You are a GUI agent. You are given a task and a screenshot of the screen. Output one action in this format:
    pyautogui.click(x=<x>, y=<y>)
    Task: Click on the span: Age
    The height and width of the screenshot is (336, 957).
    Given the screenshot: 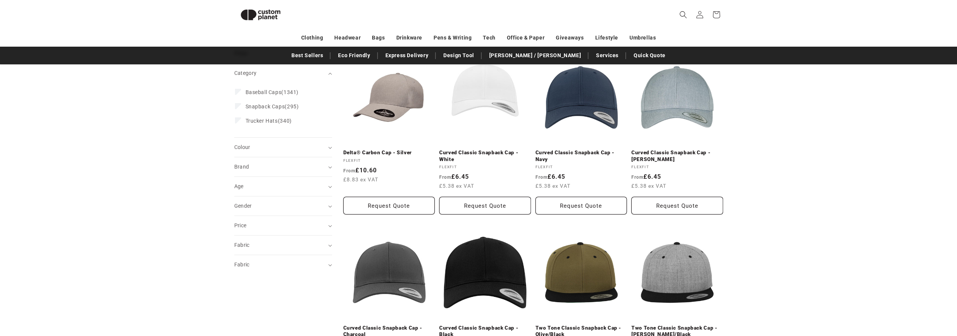 What is the action you would take?
    pyautogui.click(x=239, y=186)
    